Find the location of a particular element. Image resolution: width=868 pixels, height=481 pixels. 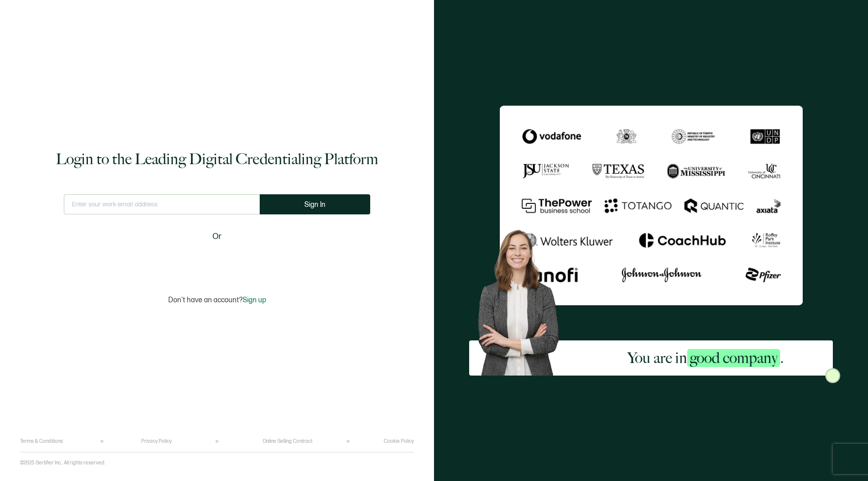

a: Online Selling Contract is located at coordinates (287, 441).